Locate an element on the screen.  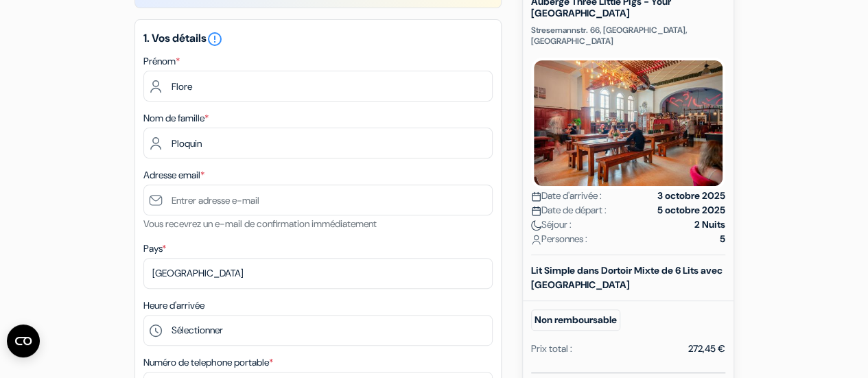
input: Entrez votre prénom is located at coordinates (318, 86).